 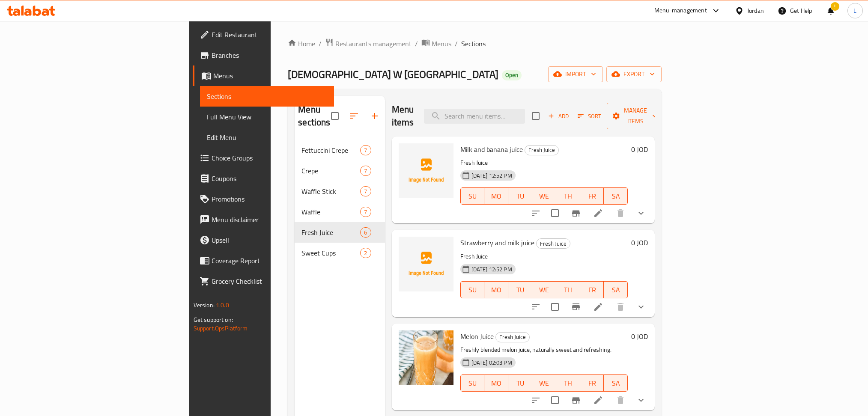 I want to click on a: Edit Menu, so click(x=267, y=137).